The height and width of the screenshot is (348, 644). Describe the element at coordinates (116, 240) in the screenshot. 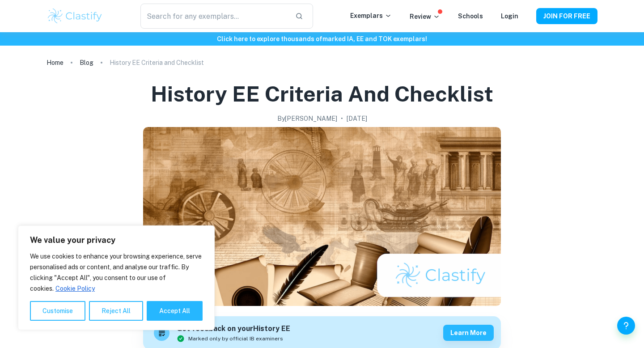

I see `p: We value your privacy` at that location.